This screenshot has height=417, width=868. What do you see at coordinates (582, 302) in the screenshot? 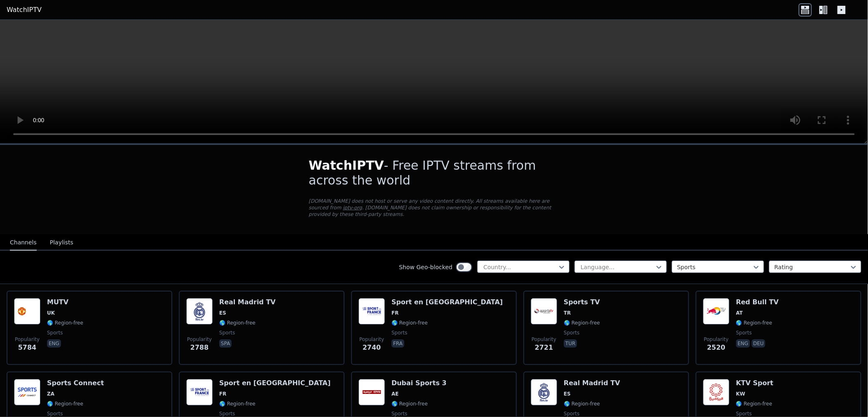
I see `h6: Sports TV` at bounding box center [582, 302].